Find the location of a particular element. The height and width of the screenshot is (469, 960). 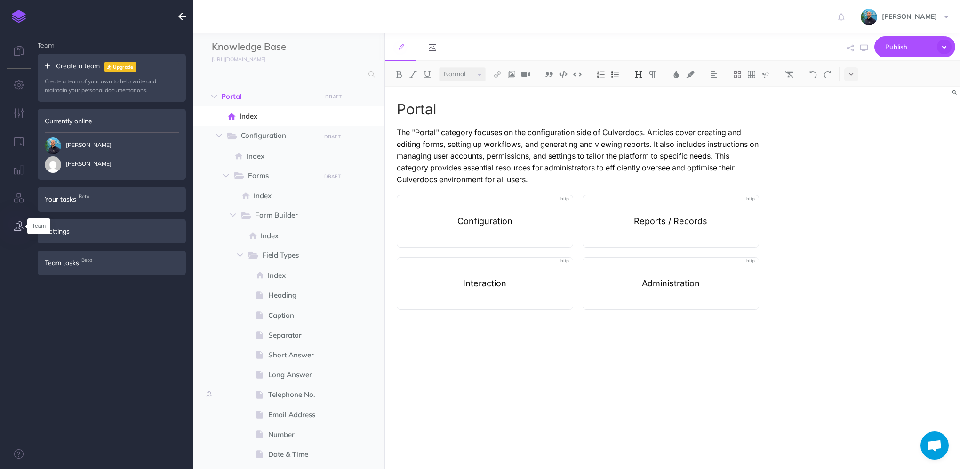

span: Caption is located at coordinates (298, 315).